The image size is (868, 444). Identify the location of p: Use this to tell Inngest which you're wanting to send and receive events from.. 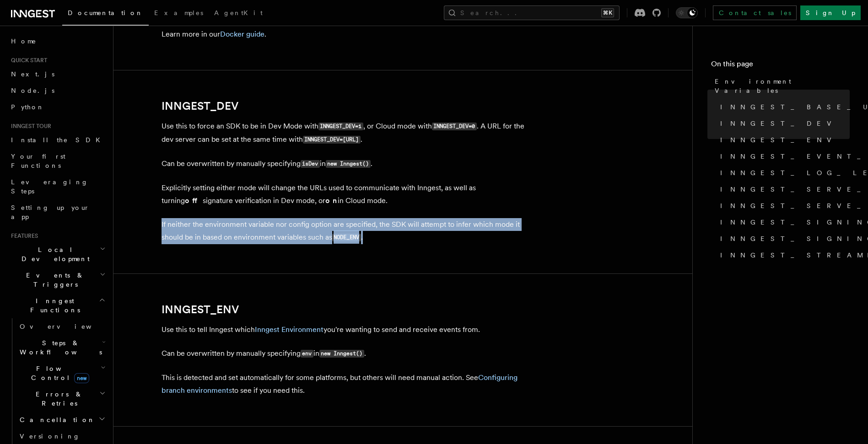
(345, 329).